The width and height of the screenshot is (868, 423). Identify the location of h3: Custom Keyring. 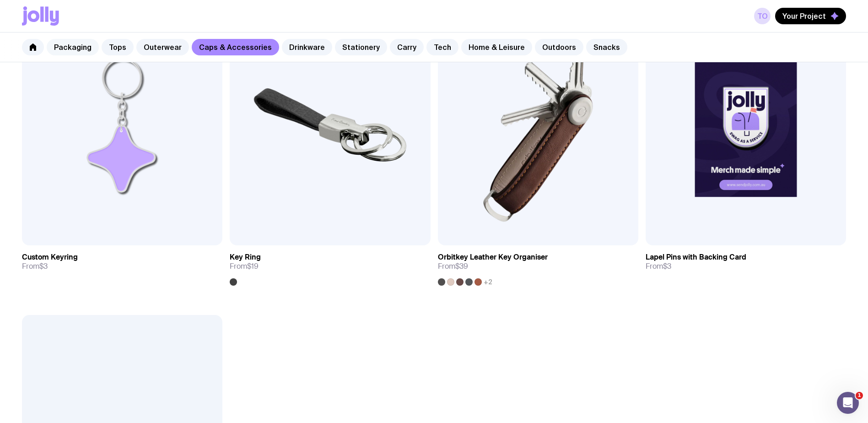
(50, 257).